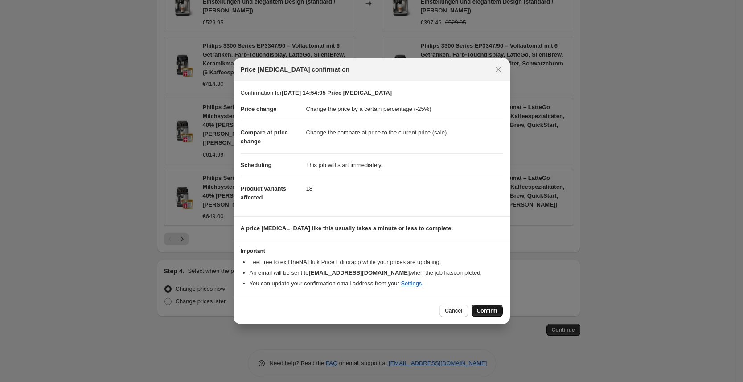 This screenshot has height=382, width=743. I want to click on span: Product variants affected, so click(263, 193).